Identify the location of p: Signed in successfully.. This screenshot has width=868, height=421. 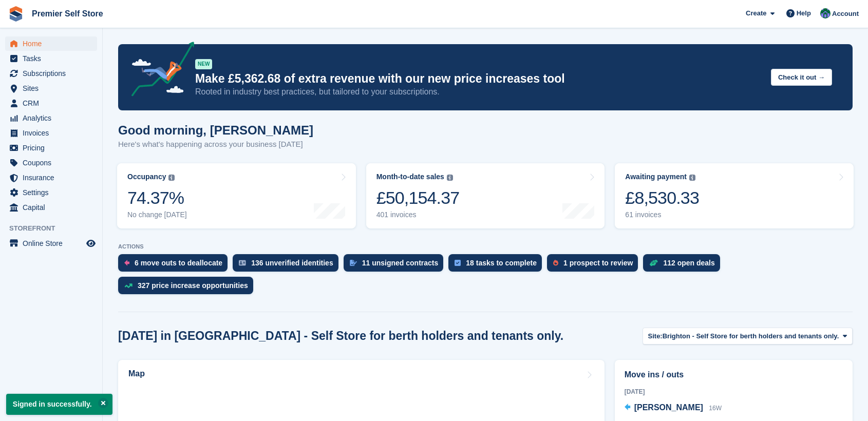
(59, 404).